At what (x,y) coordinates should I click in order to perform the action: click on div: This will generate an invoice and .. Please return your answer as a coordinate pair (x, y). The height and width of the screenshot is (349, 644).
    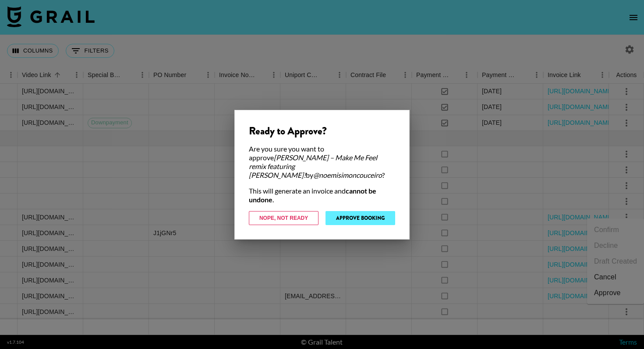
    Looking at the image, I should click on (322, 195).